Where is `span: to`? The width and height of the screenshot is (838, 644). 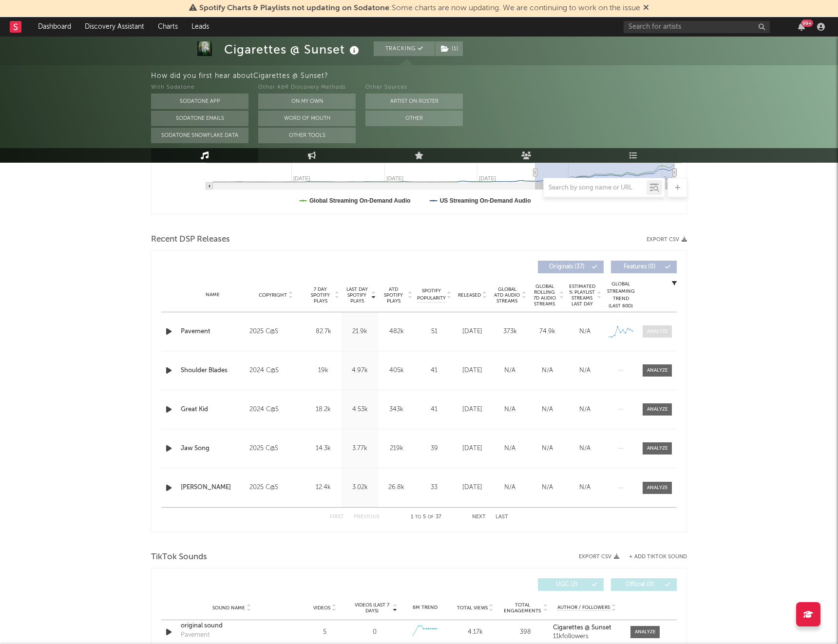 span: to is located at coordinates (418, 517).